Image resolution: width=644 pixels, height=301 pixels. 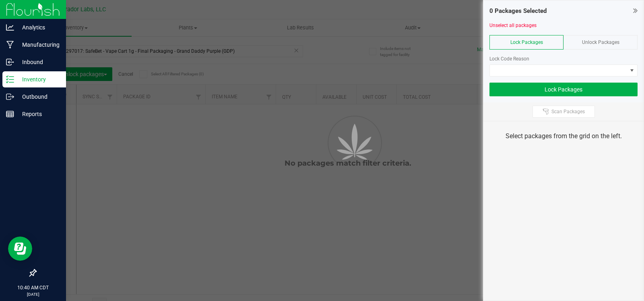 I want to click on p: Inbound, so click(x=38, y=62).